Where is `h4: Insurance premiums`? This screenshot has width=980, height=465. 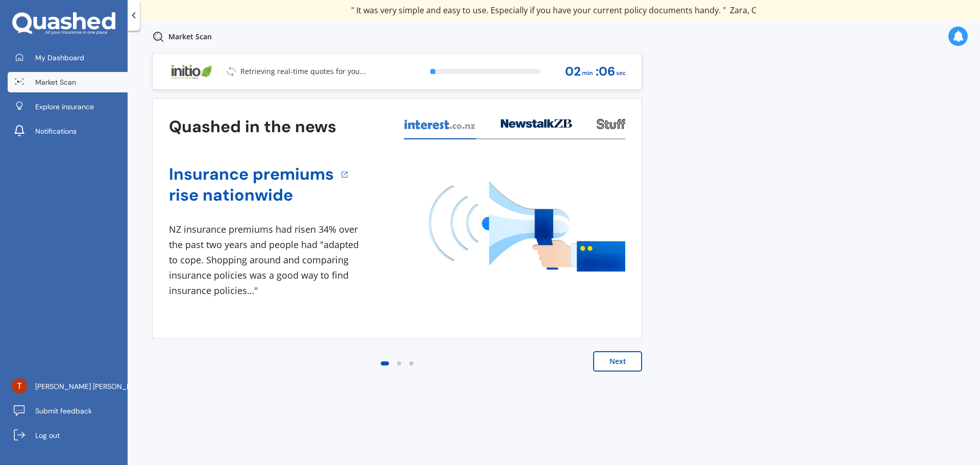 h4: Insurance premiums is located at coordinates (251, 174).